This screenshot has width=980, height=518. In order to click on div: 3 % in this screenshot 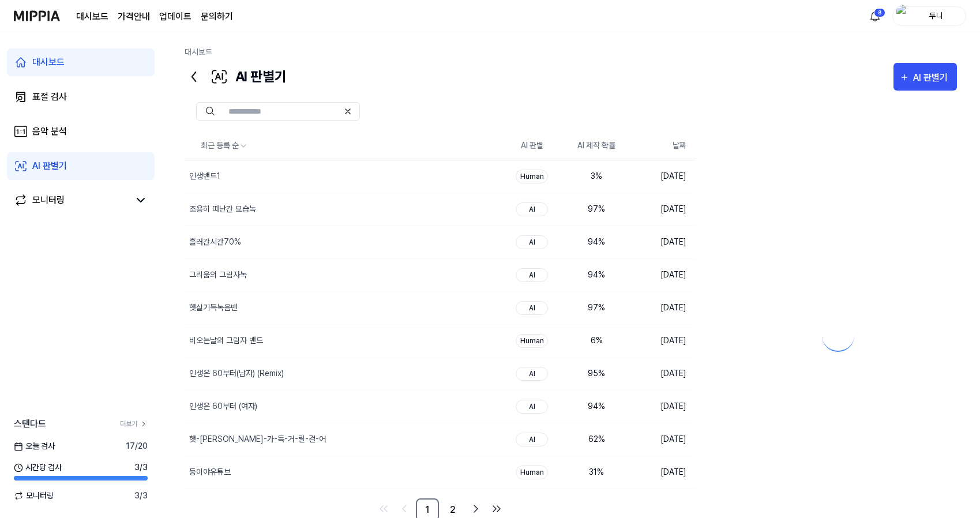, I will do `click(597, 175)`.